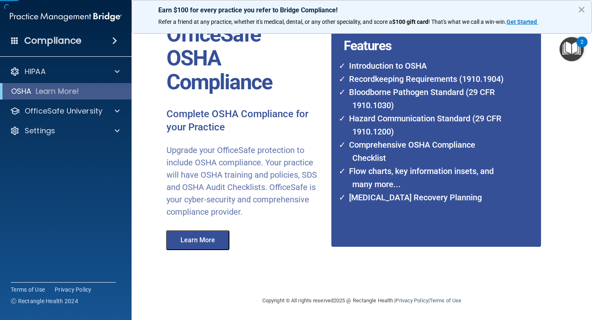 This screenshot has width=592, height=320. Describe the element at coordinates (427, 99) in the screenshot. I see `li: Bloodborne Pathogen Standard (29 CFR 1910.1030)` at that location.